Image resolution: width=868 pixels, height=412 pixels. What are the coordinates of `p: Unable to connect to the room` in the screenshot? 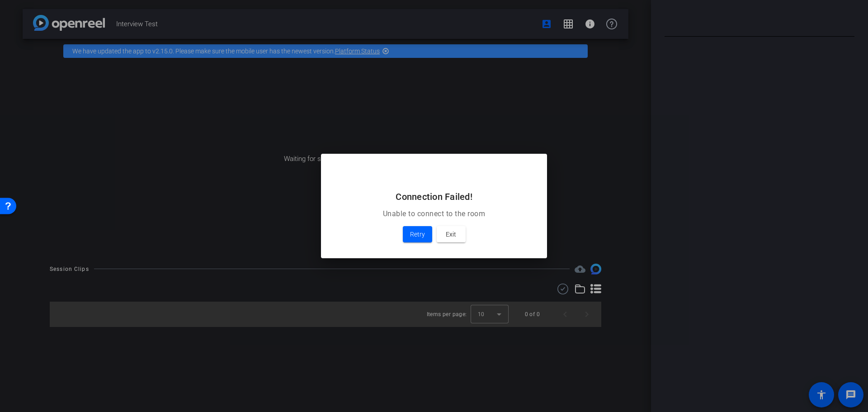 It's located at (434, 214).